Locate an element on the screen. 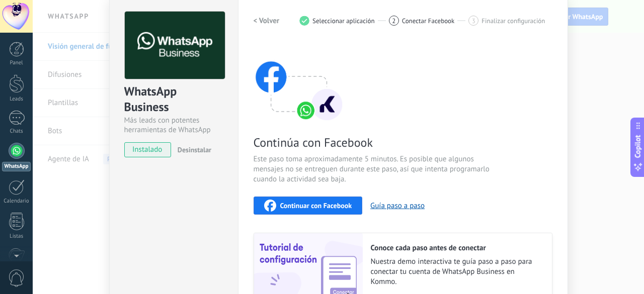 Image resolution: width=644 pixels, height=294 pixels. span: Conectar Facebook is located at coordinates (428, 21).